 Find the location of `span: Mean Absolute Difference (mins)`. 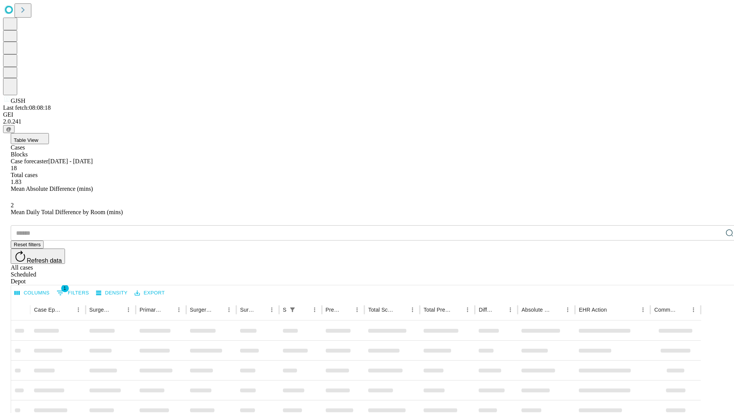

span: Mean Absolute Difference (mins) is located at coordinates (52, 188).